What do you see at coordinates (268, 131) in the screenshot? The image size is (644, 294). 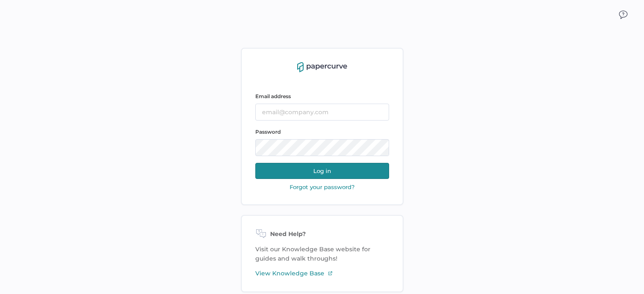 I see `span: Password` at bounding box center [268, 131].